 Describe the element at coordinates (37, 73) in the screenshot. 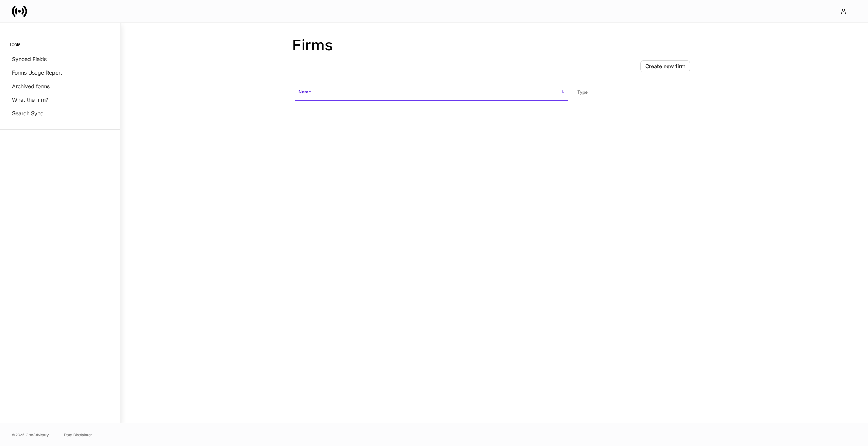

I see `p: Forms Usage Report` at that location.